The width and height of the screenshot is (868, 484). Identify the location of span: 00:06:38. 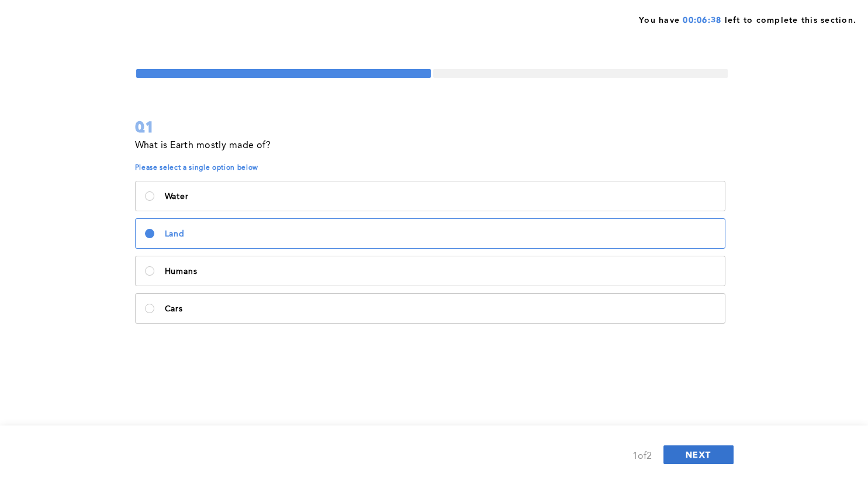
(702, 21).